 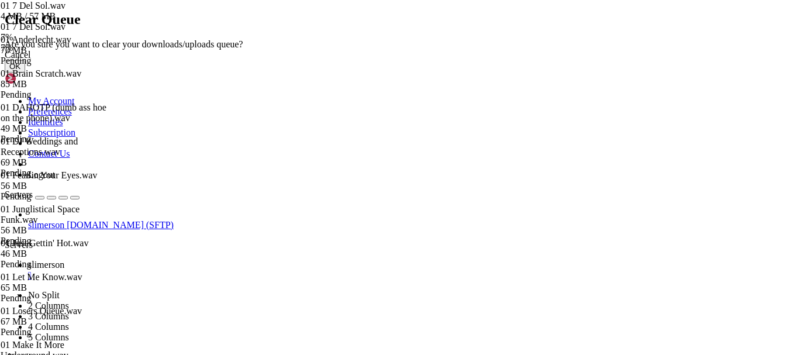 What do you see at coordinates (54, 50) in the screenshot?
I see `div: 70 MB` at bounding box center [54, 50].